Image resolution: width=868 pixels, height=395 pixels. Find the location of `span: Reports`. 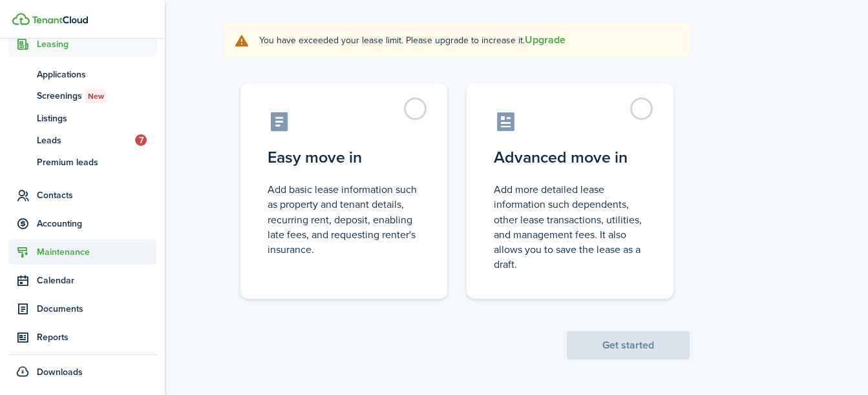

span: Reports is located at coordinates (96, 337).